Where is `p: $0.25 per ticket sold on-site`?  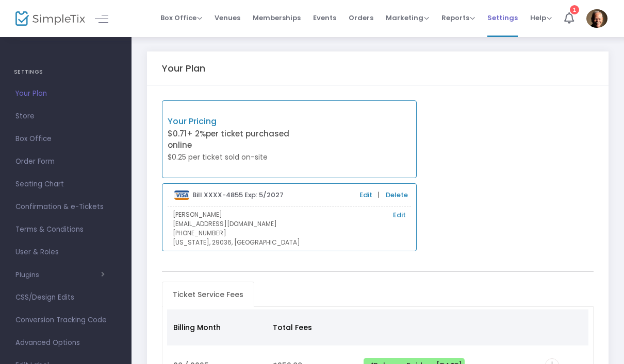
p: $0.25 per ticket sold on-site is located at coordinates (229, 157).